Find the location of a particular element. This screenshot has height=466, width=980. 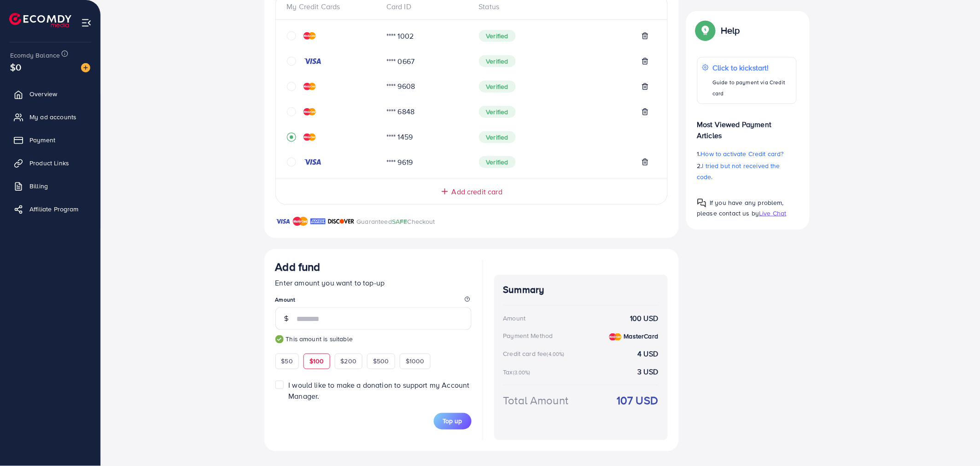

strong: 3 USD is located at coordinates (648, 372).